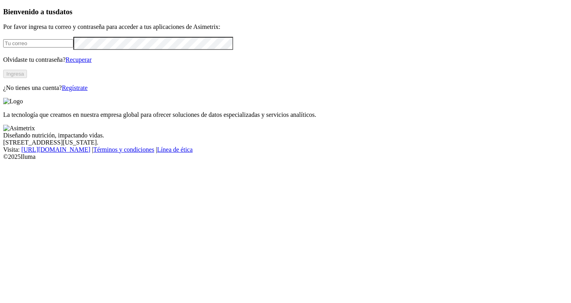  Describe the element at coordinates (13, 101) in the screenshot. I see `img: Logo` at that location.